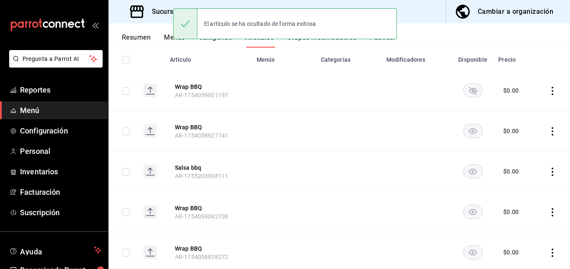 The image size is (570, 269). I want to click on span: AR-1754058927741, so click(202, 136).